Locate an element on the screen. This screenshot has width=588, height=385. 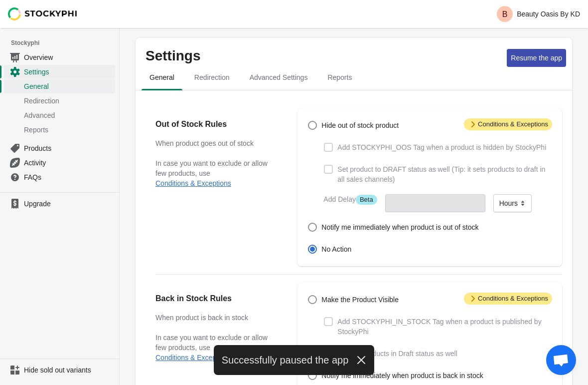
span: Stockyphi is located at coordinates (65, 43).